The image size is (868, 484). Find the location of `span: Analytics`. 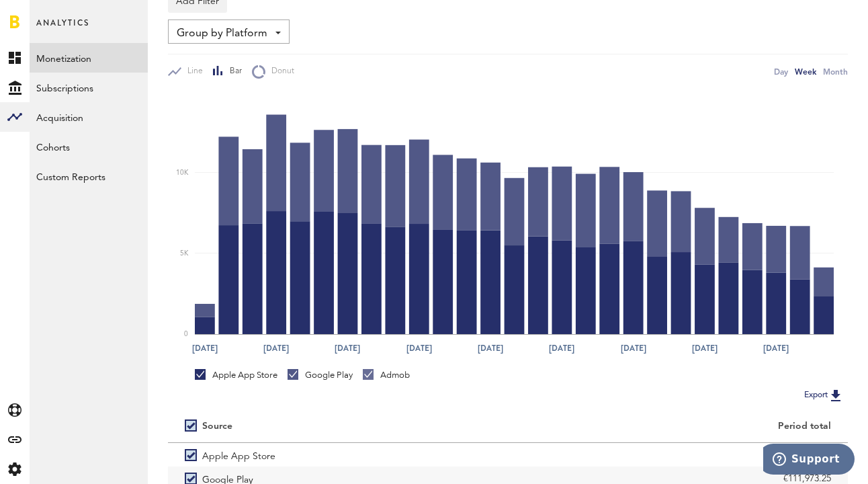

span: Analytics is located at coordinates (62, 29).